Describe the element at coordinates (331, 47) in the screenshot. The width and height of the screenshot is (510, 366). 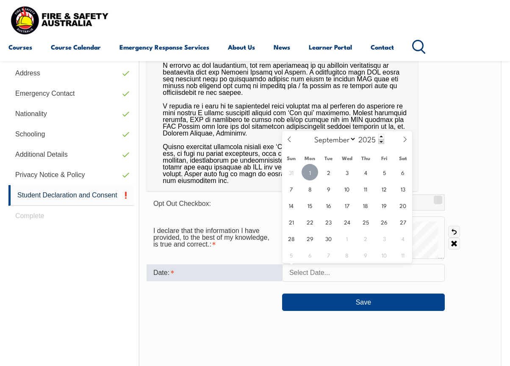
I see `a: Learner Portal` at that location.